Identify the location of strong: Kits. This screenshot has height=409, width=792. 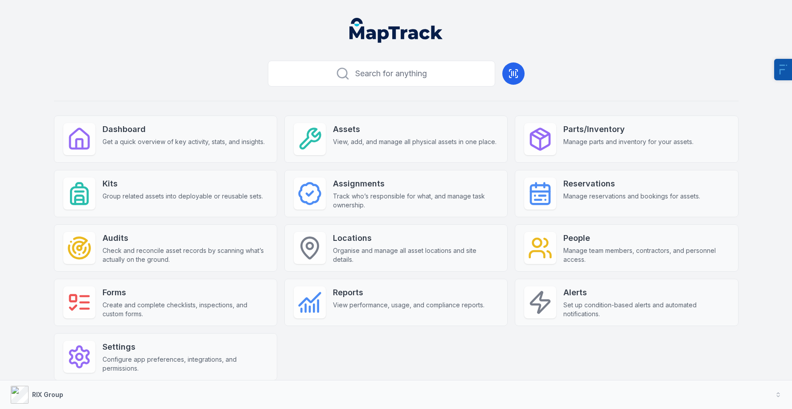
(183, 184).